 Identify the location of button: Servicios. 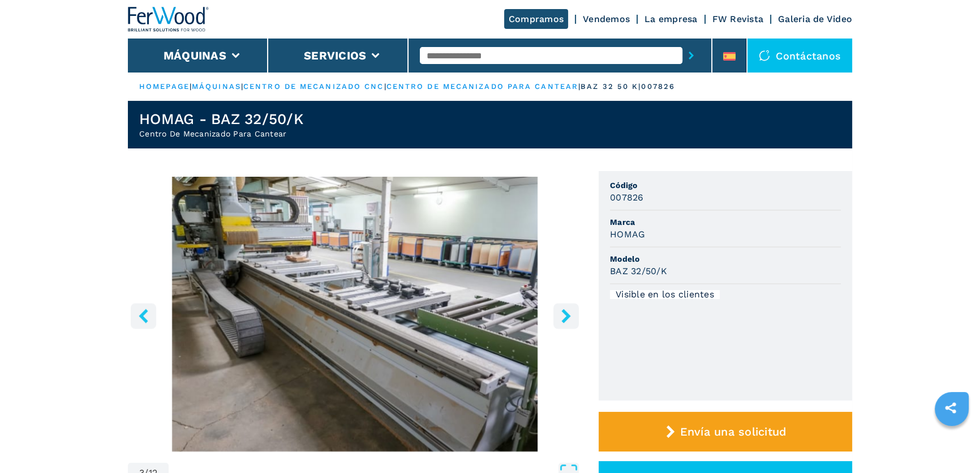
(335, 55).